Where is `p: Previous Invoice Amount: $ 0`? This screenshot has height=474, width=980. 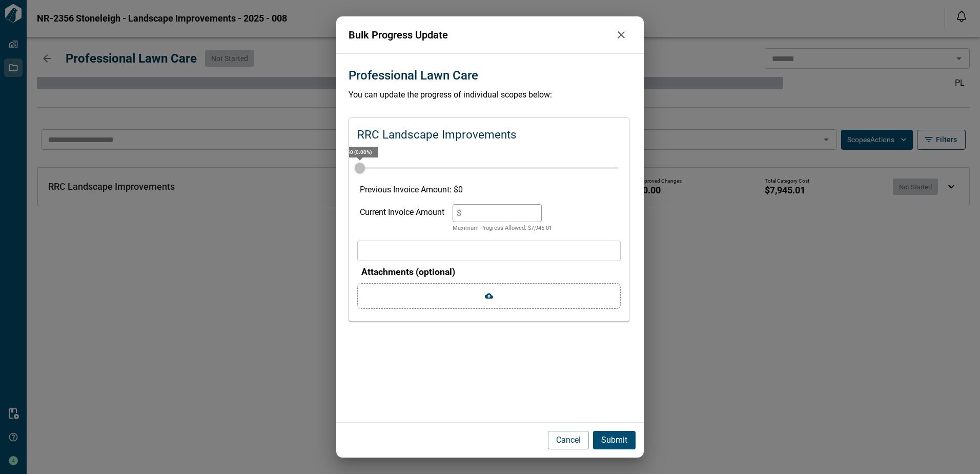
p: Previous Invoice Amount: $ 0 is located at coordinates (489, 190).